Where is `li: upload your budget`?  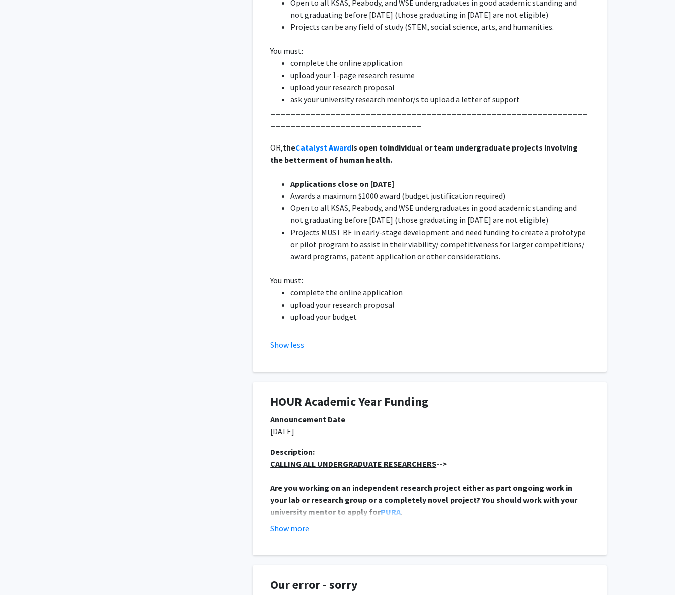
li: upload your budget is located at coordinates (439, 316).